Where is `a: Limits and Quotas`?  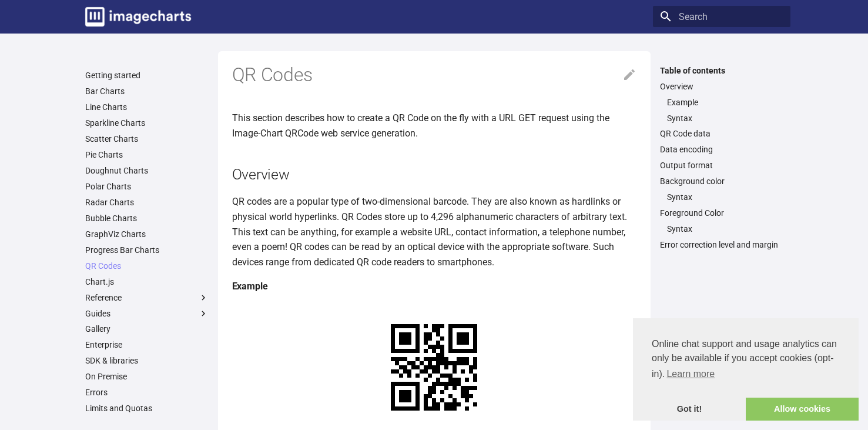 a: Limits and Quotas is located at coordinates (147, 408).